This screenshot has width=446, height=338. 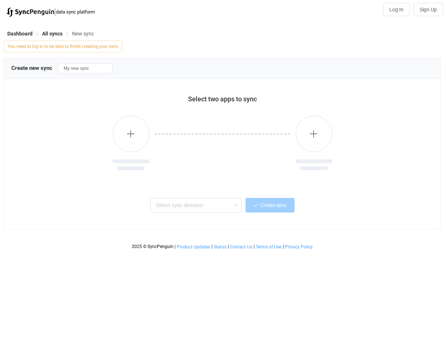 What do you see at coordinates (270, 205) in the screenshot?
I see `button: Create sync` at bounding box center [270, 205].